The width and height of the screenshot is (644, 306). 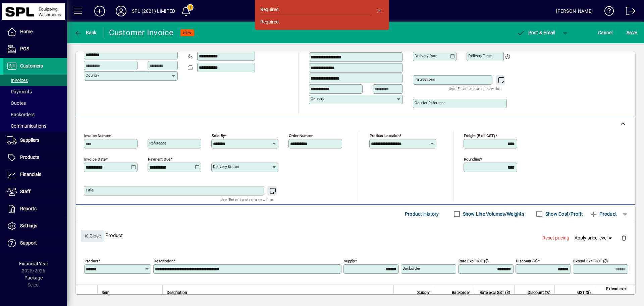 I want to click on mat-label: Rounding, so click(x=472, y=159).